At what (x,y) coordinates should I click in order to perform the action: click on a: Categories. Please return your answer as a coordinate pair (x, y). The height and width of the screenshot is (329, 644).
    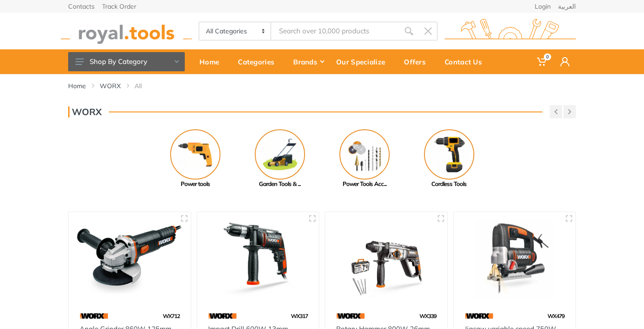
    Looking at the image, I should click on (259, 62).